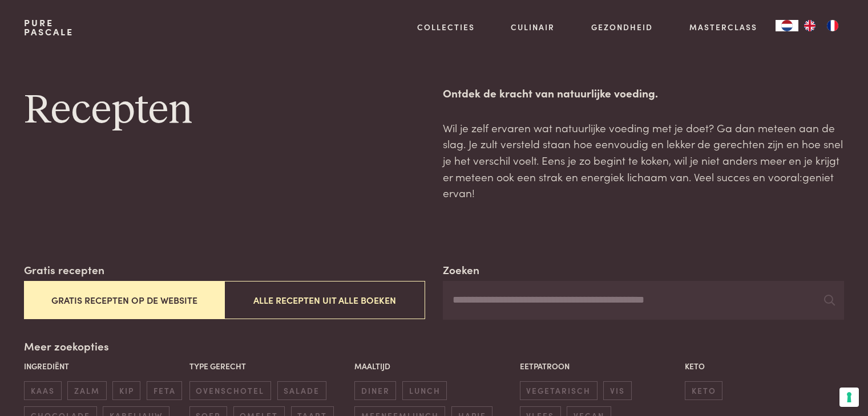 The height and width of the screenshot is (416, 868). Describe the element at coordinates (849, 398) in the screenshot. I see `button: Uw voorkeuren voor toestemming voor trackingtechnologieën` at that location.